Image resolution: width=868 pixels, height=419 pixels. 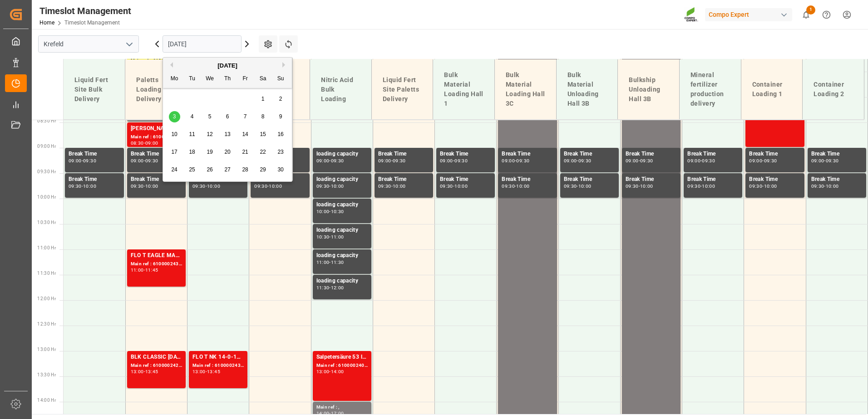 What do you see at coordinates (209, 170) in the screenshot?
I see `span: 26` at bounding box center [209, 170].